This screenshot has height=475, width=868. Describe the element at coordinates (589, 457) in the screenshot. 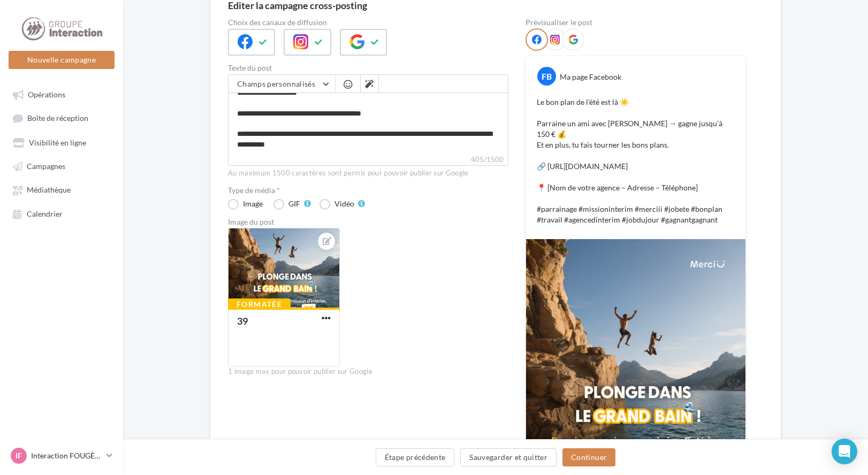

I see `button: Continuer` at that location.